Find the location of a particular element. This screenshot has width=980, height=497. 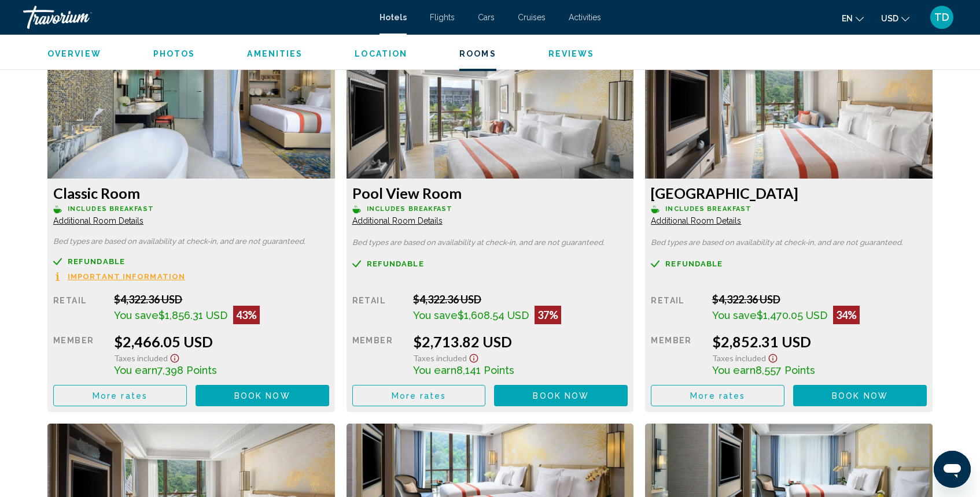

button: Rooms is located at coordinates (478, 54).